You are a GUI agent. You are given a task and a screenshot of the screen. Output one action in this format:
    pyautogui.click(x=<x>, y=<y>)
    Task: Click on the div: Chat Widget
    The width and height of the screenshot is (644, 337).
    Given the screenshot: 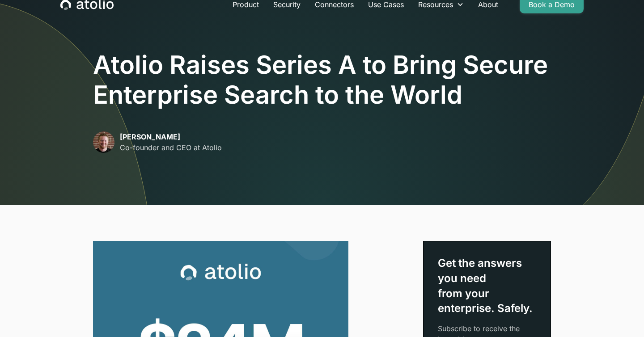 What is the action you would take?
    pyautogui.click(x=622, y=316)
    